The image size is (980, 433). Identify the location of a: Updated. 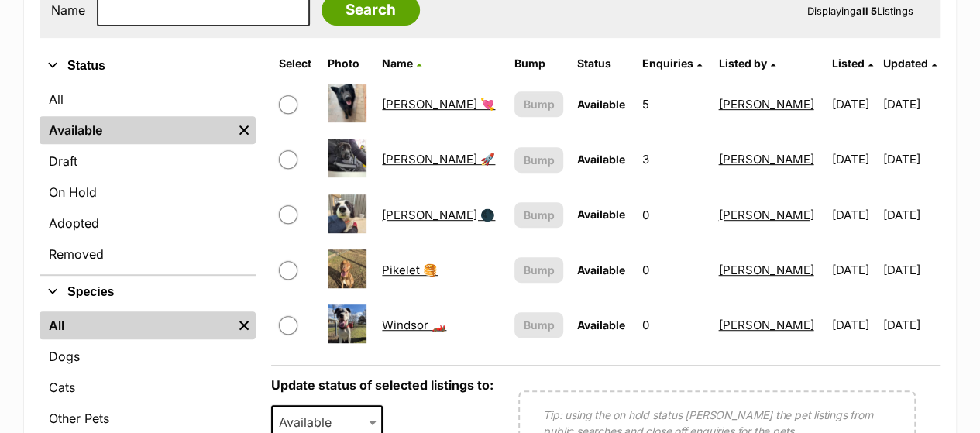
(909, 63).